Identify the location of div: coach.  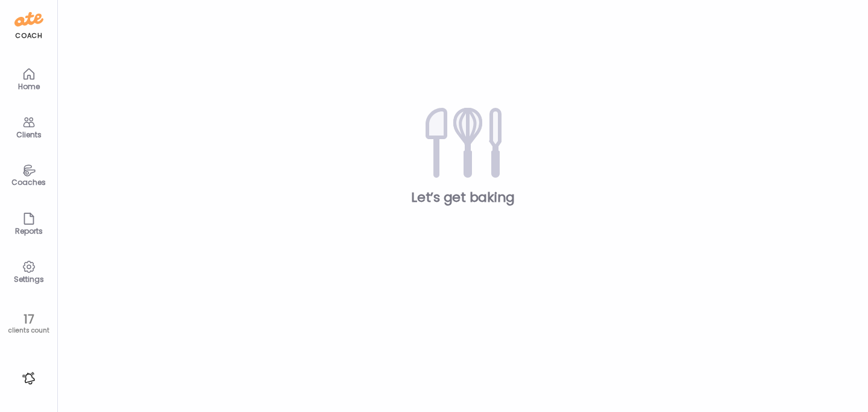
(29, 36).